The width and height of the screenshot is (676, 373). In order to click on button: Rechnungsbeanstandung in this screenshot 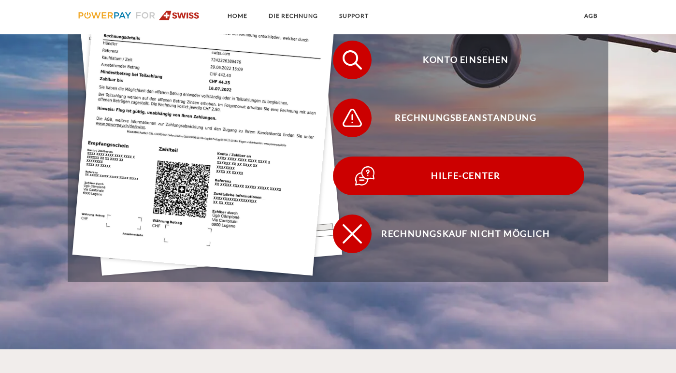, I will do `click(459, 118)`.